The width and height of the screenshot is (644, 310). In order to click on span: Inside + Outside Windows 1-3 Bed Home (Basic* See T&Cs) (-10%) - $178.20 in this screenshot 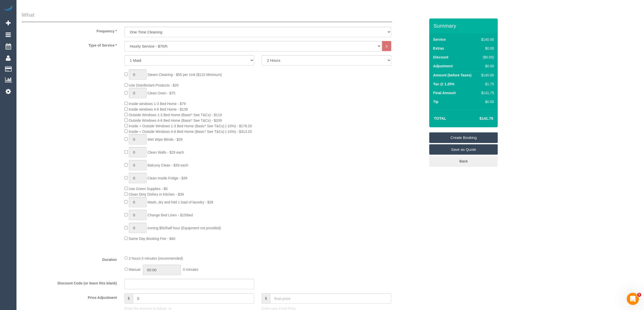, I will do `click(190, 126)`.